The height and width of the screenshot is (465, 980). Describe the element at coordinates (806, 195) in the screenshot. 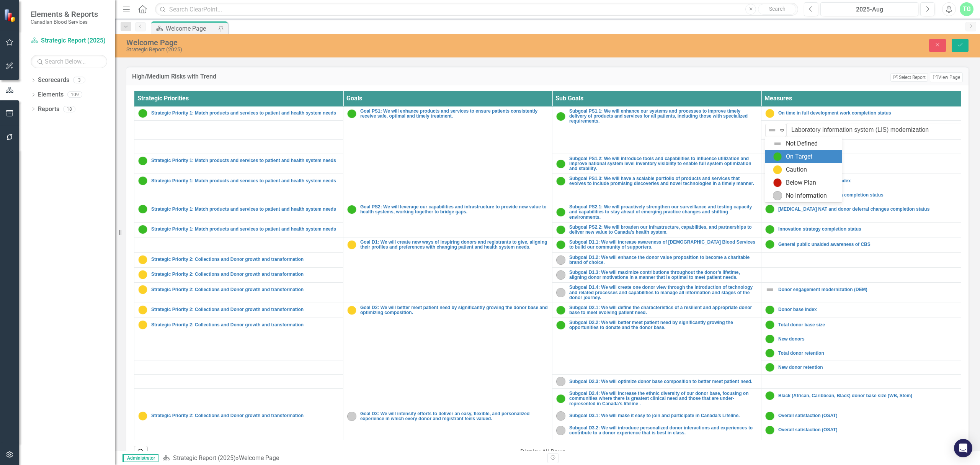

I see `div: No Information` at that location.